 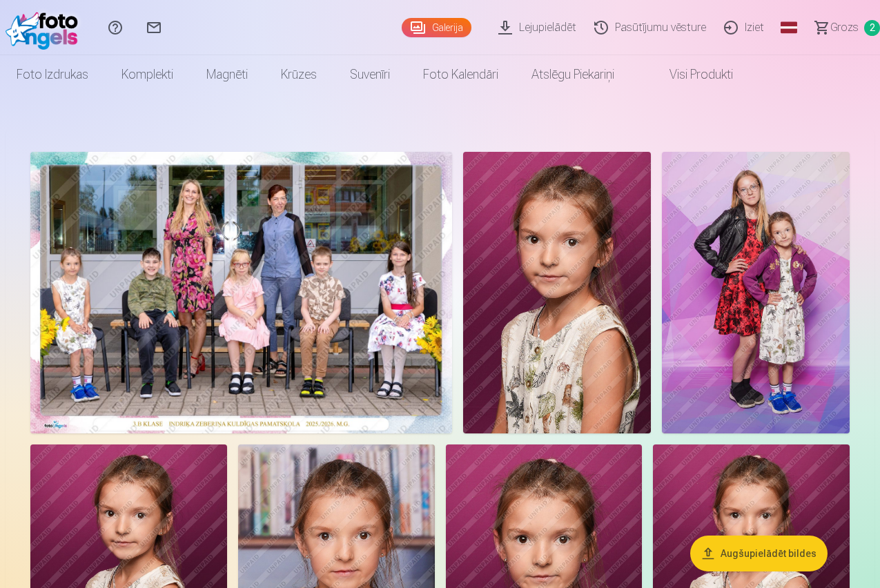 I want to click on a: Foto kalendāri, so click(x=460, y=75).